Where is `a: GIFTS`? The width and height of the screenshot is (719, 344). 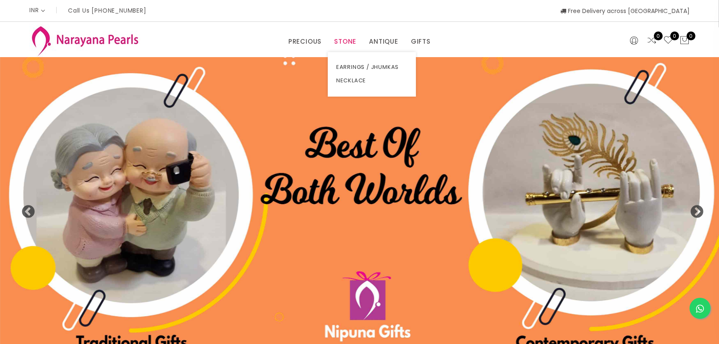
a: GIFTS is located at coordinates (420, 42).